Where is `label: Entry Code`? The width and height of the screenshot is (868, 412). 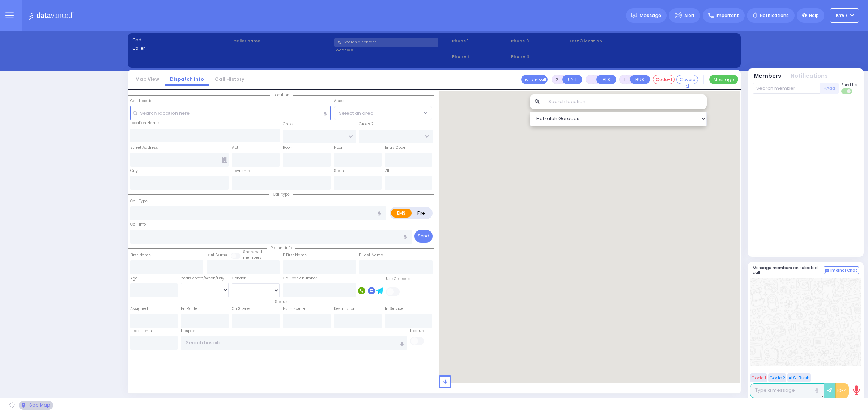
label: Entry Code is located at coordinates (396, 147).